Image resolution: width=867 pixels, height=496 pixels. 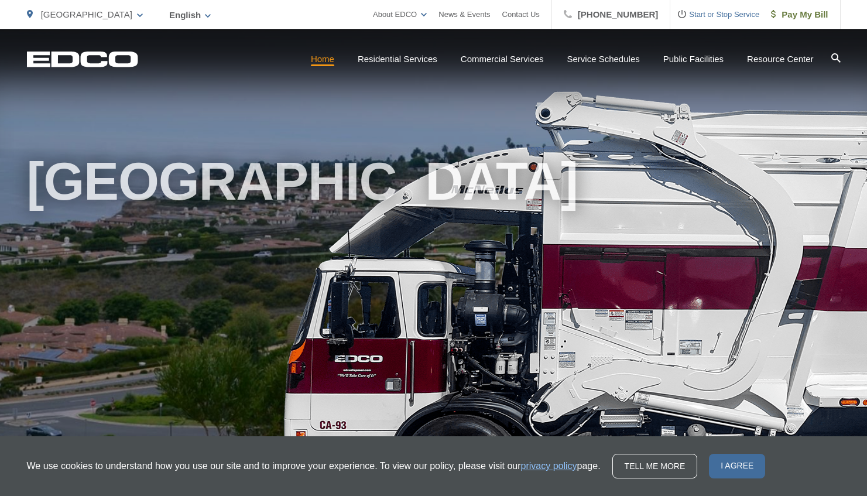 What do you see at coordinates (322, 59) in the screenshot?
I see `a: Home` at bounding box center [322, 59].